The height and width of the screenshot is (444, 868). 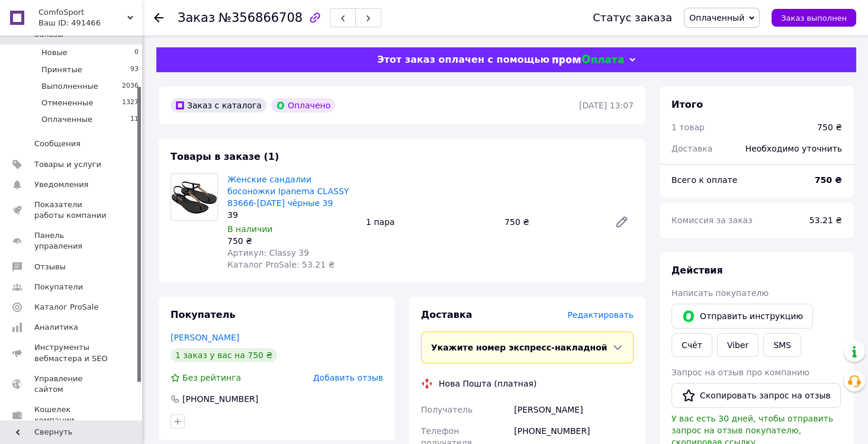 I want to click on span: Сообщения, so click(x=57, y=144).